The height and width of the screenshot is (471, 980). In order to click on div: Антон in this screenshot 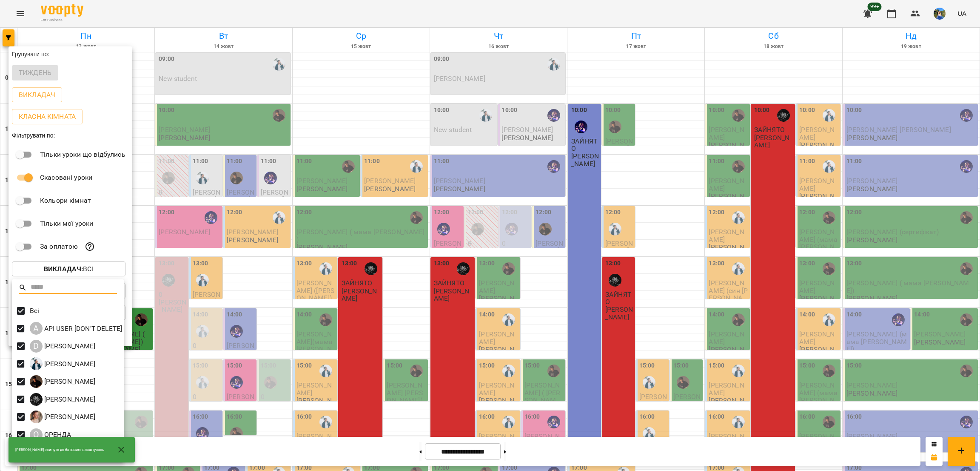, I will do `click(63, 381)`.